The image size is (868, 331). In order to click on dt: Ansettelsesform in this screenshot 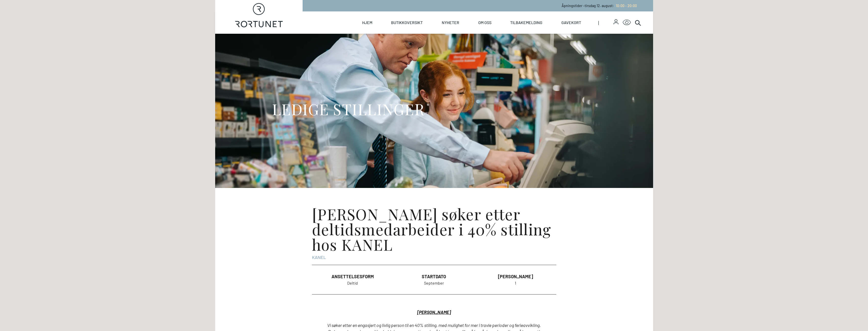, I will do `click(353, 276)`.